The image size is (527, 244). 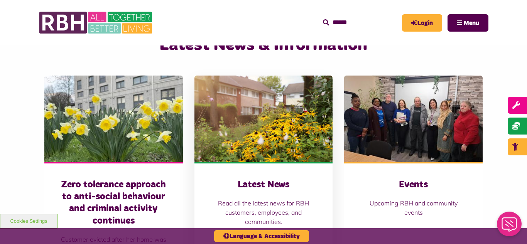 What do you see at coordinates (262, 236) in the screenshot?
I see `button: Language & Accessibility` at bounding box center [262, 236].